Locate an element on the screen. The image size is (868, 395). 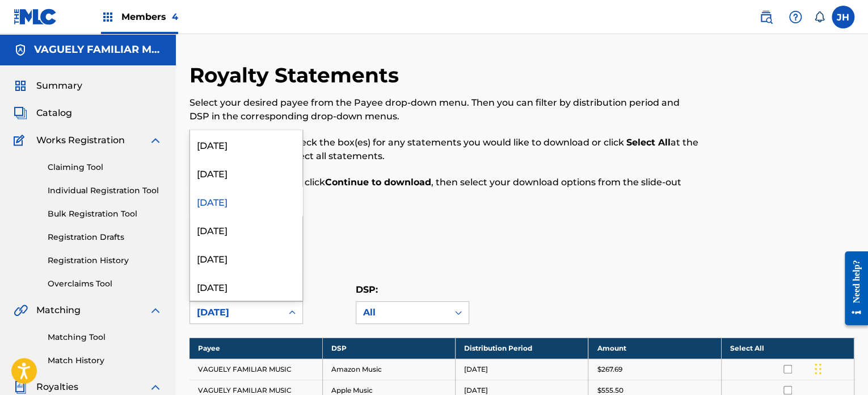
a: Matching Tool is located at coordinates (105, 336).